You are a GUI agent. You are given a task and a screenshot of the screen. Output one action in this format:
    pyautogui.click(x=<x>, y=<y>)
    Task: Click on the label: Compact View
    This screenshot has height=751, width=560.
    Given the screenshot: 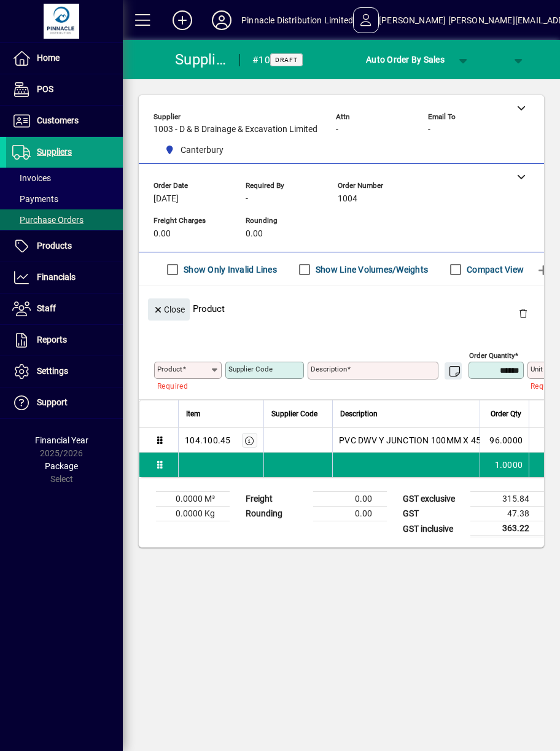 What is the action you would take?
    pyautogui.click(x=493, y=270)
    